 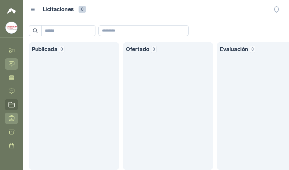 I want to click on h1: Ofertado, so click(x=138, y=49).